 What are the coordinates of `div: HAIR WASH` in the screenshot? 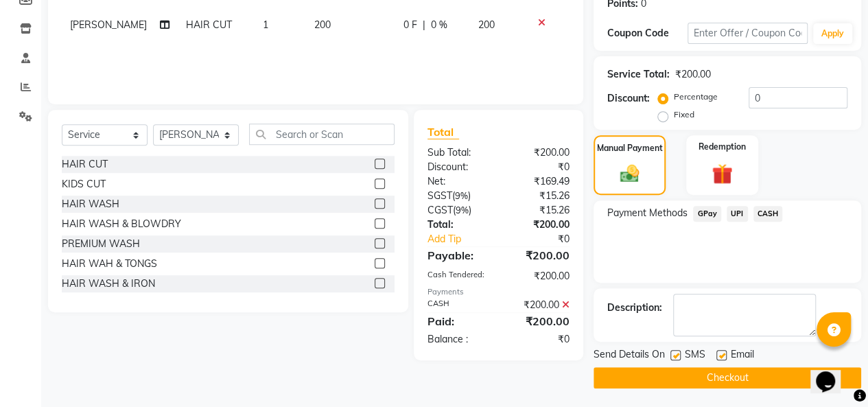 It's located at (91, 204).